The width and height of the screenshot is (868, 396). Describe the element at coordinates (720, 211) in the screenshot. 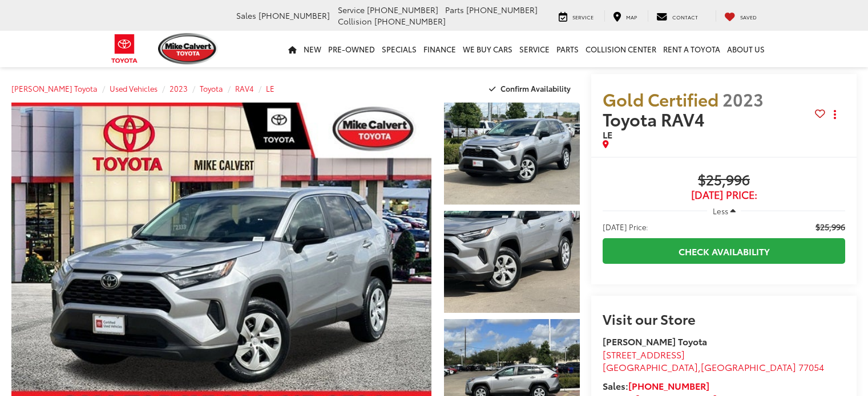

I see `span: Less` at that location.